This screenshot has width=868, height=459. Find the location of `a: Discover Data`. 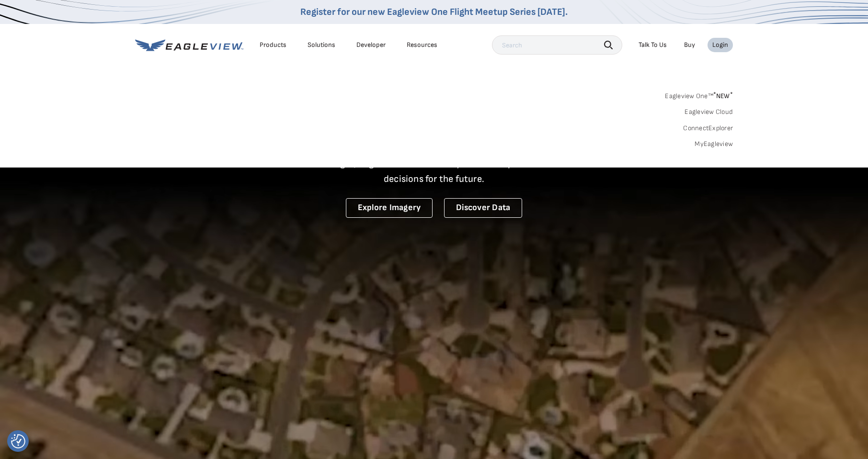

a: Discover Data is located at coordinates (483, 208).